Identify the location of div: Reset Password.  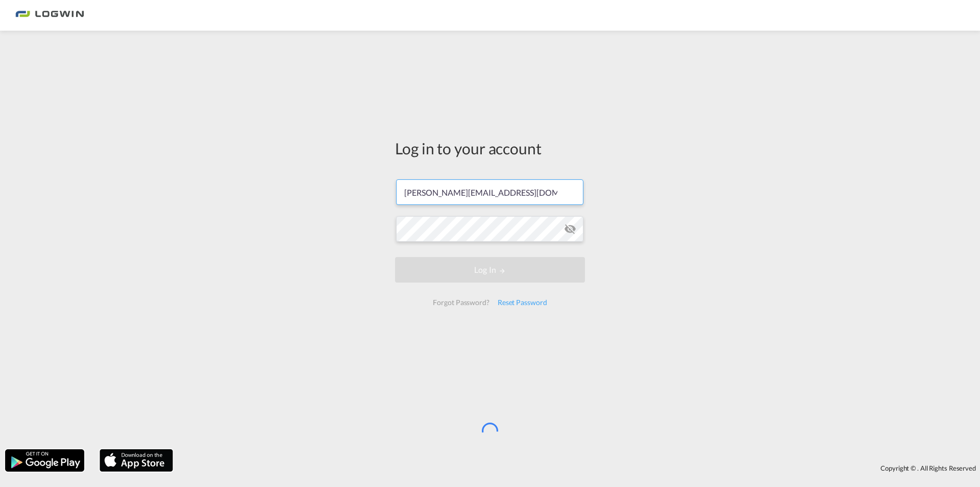
(522, 302).